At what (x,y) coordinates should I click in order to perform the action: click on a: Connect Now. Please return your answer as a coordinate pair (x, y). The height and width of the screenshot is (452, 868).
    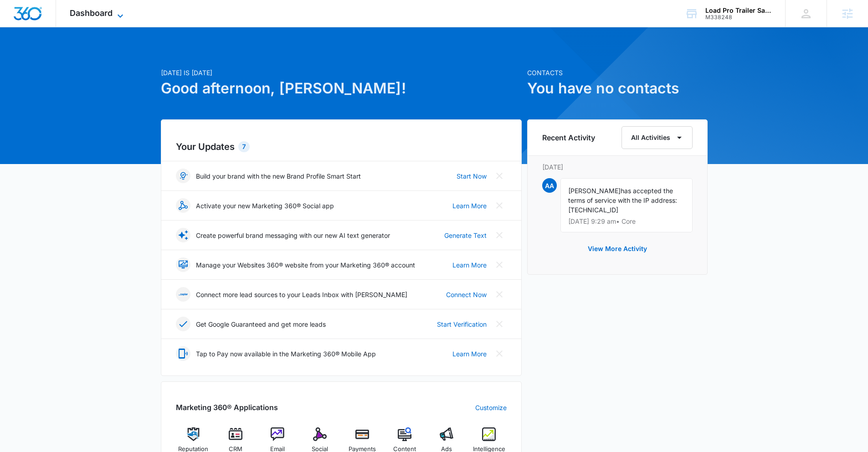
    Looking at the image, I should click on (466, 294).